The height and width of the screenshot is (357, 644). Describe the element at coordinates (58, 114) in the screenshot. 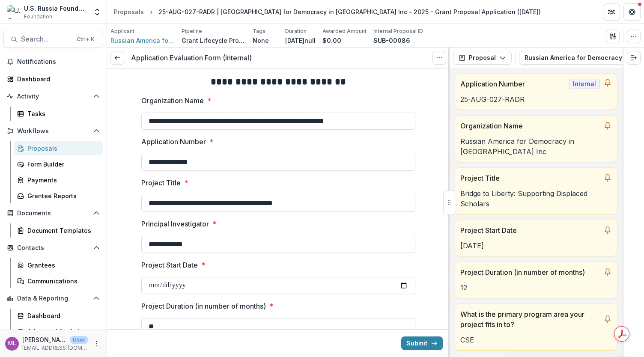

I see `a: Tasks` at that location.